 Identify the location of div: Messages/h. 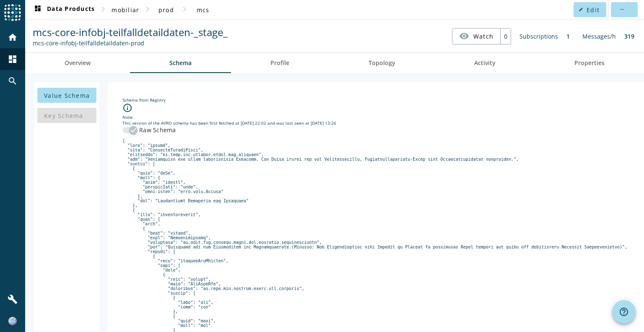
(599, 36).